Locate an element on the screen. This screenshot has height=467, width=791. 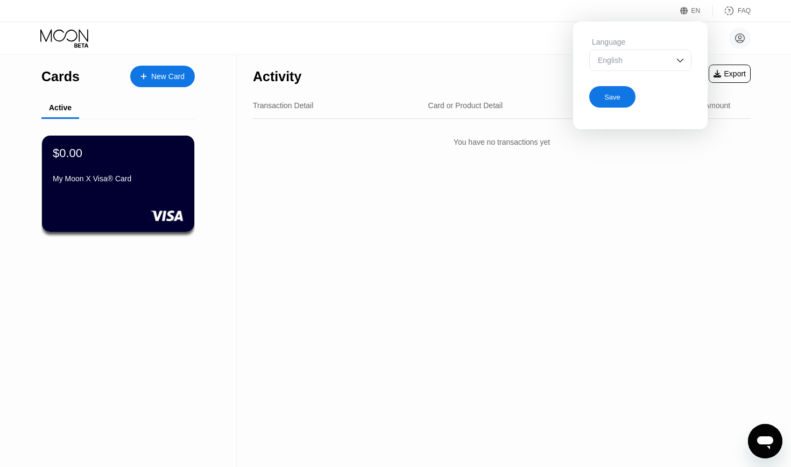
div: $0.00My Moon X Visa® Card is located at coordinates (118, 184).